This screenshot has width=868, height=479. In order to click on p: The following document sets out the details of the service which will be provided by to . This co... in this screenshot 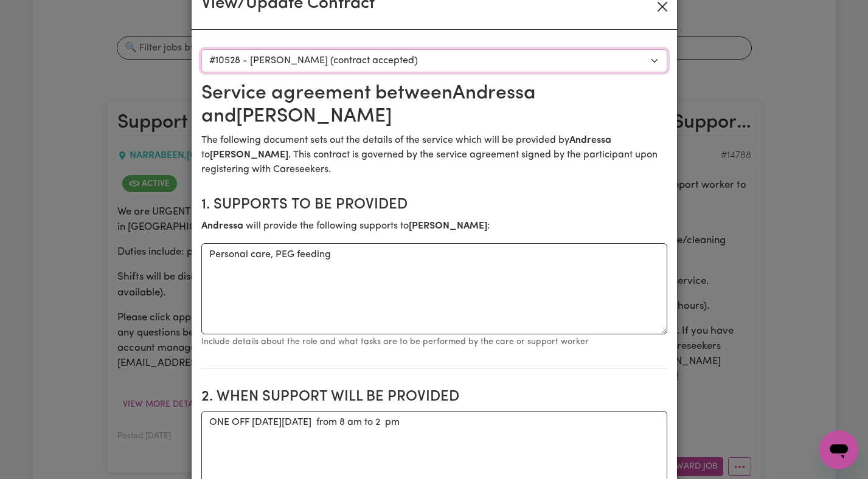, I will do `click(434, 155)`.